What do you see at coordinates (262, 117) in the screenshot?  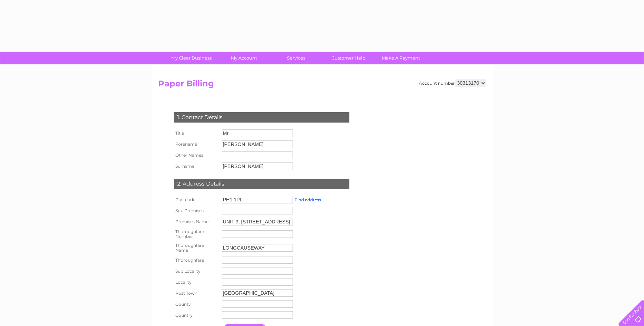 I see `div: 1. Contact Details` at bounding box center [262, 117].